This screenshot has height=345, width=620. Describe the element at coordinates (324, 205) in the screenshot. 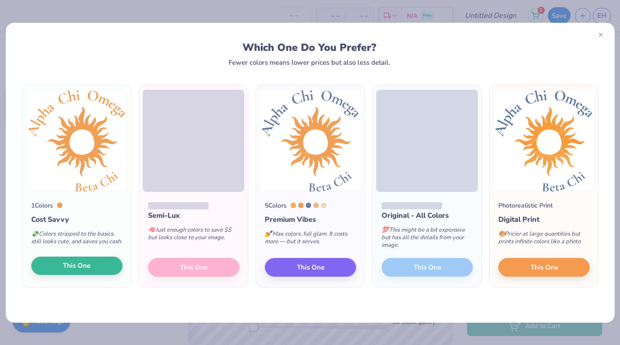

I see `div: 7506 C` at that location.